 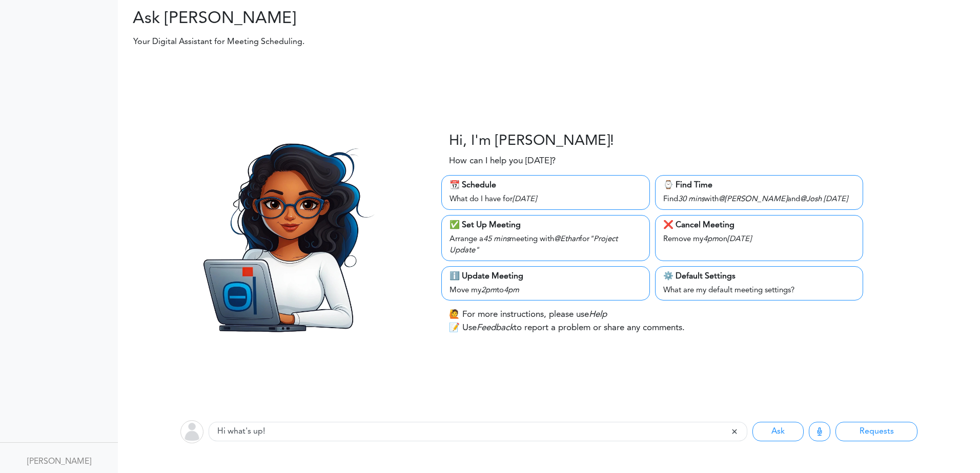 I want to click on button: Ask, so click(x=778, y=432).